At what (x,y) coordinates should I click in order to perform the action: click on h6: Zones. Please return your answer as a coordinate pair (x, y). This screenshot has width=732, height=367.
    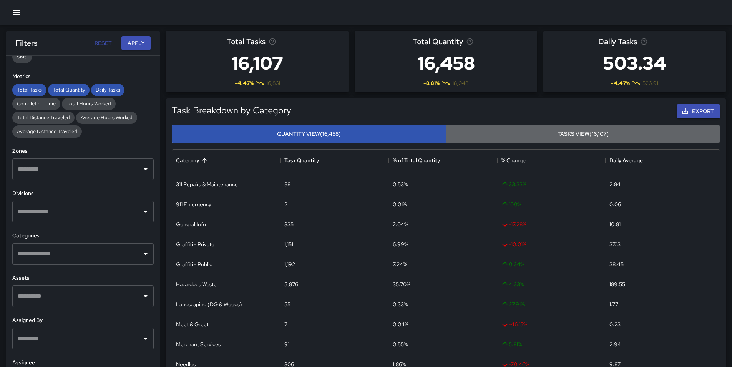
    Looking at the image, I should click on (83, 151).